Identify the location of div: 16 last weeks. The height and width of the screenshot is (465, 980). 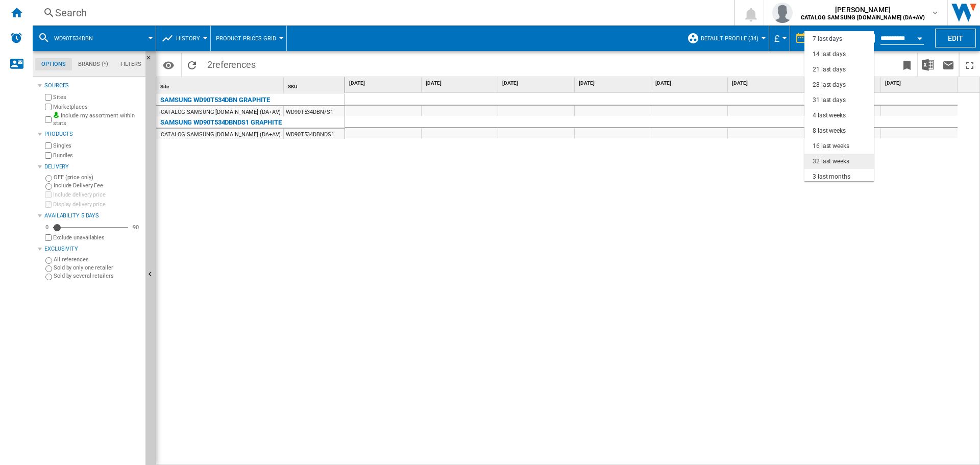
(831, 146).